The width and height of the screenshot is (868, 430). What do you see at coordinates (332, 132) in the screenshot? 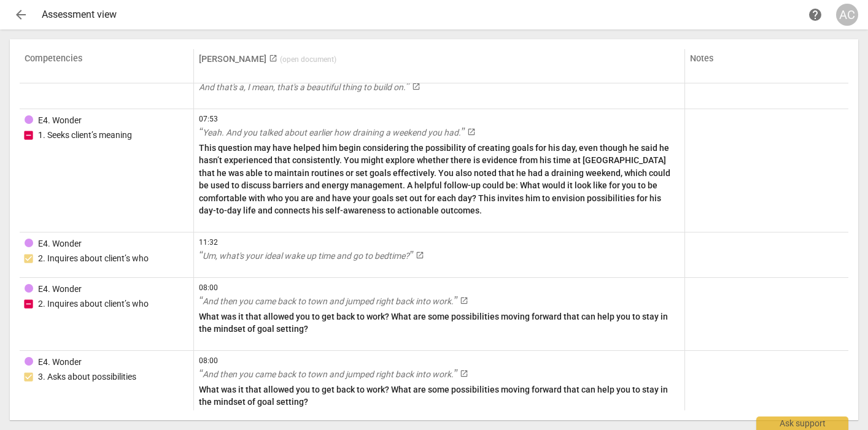
I see `span: Yeah. And you talked about earlier how draining a weekend you had.` at bounding box center [332, 132].